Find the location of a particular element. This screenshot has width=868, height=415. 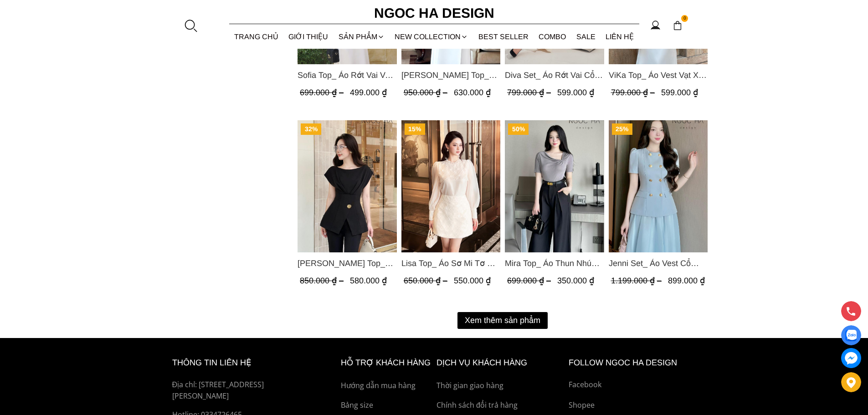

a: Facebook is located at coordinates (632, 385).